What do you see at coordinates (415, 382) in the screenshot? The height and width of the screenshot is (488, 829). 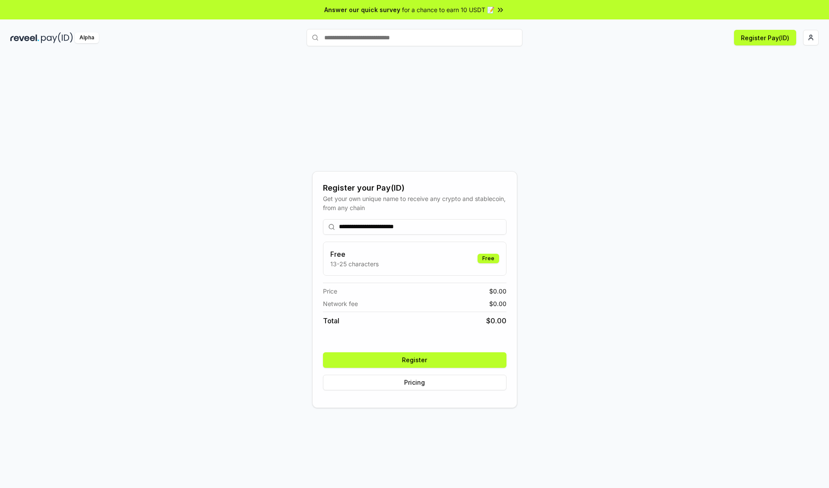 I see `button: Pricing` at bounding box center [415, 382].